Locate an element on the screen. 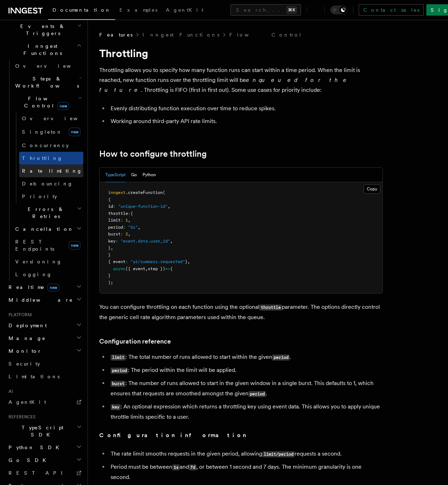 This screenshot has width=448, height=485. a: Priority is located at coordinates (51, 197).